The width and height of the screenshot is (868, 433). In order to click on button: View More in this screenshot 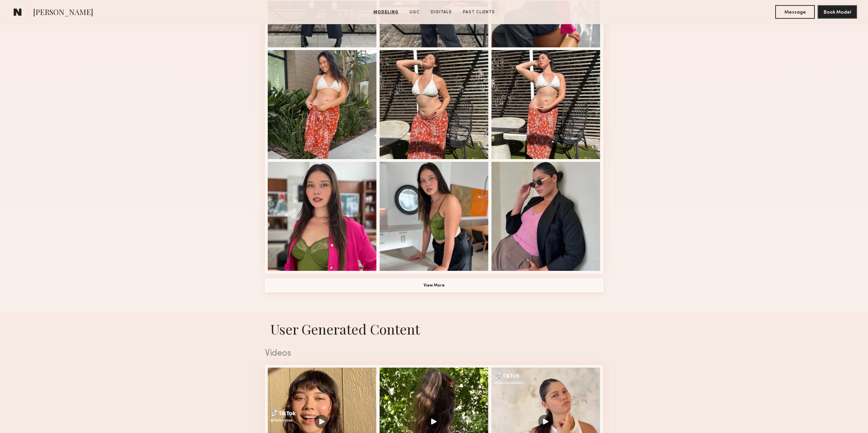, I will do `click(434, 285)`.